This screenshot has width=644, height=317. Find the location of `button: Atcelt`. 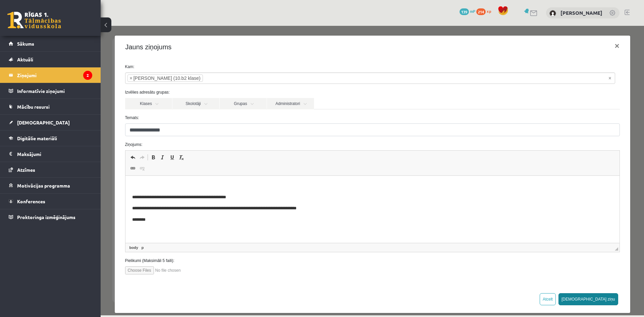

button: Atcelt is located at coordinates (448, 274).